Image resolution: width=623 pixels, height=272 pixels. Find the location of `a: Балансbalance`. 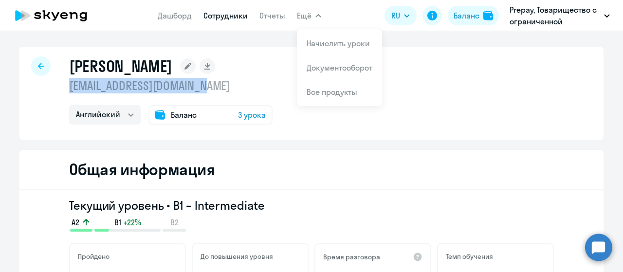

a: Балансbalance is located at coordinates (473, 16).